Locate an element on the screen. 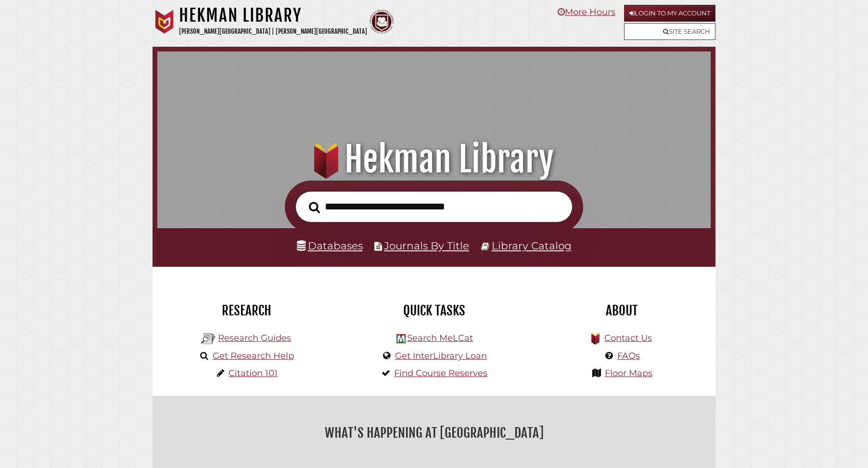 Image resolution: width=868 pixels, height=468 pixels. a: FAQs is located at coordinates (628, 355).